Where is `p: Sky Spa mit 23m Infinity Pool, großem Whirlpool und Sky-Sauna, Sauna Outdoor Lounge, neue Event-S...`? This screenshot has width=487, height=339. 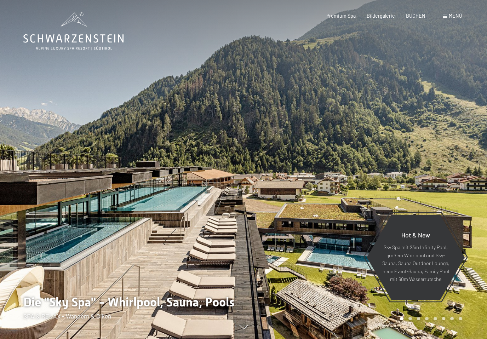 p: Sky Spa mit 23m Infinity Pool, großem Whirlpool und Sky-Sauna, Sauna Outdoor Lounge, neue Event-S... is located at coordinates (416, 264).